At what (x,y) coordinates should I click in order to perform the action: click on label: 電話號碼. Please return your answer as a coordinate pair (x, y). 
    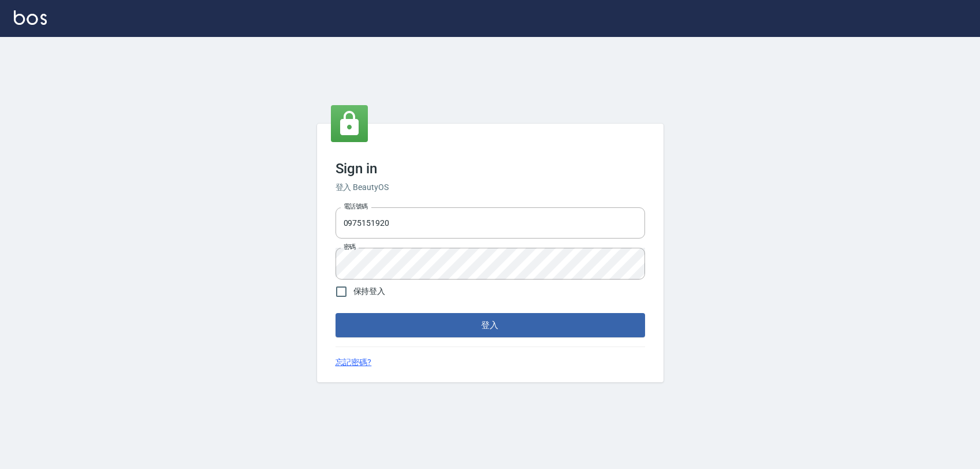
    Looking at the image, I should click on (356, 207).